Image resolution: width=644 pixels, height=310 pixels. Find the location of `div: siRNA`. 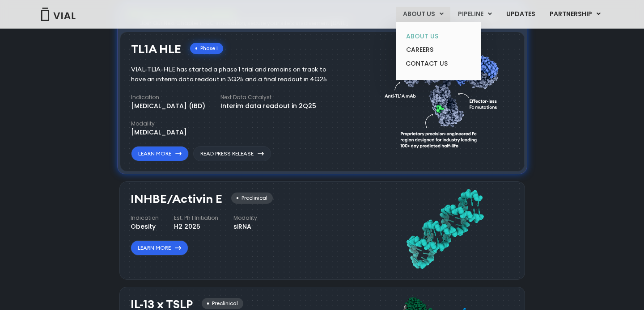

div: siRNA is located at coordinates (245, 226).